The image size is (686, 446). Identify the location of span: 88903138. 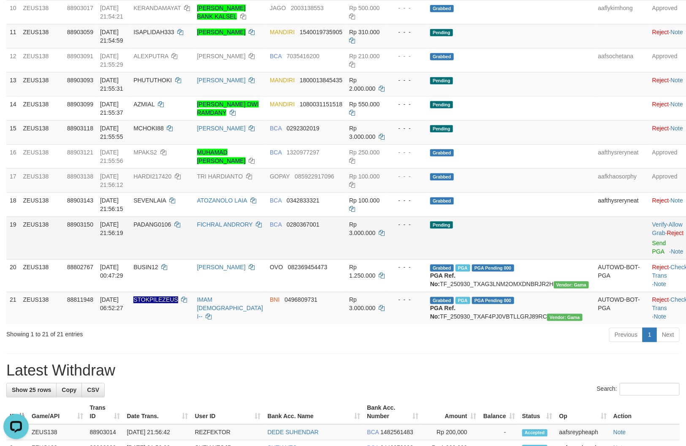
(80, 176).